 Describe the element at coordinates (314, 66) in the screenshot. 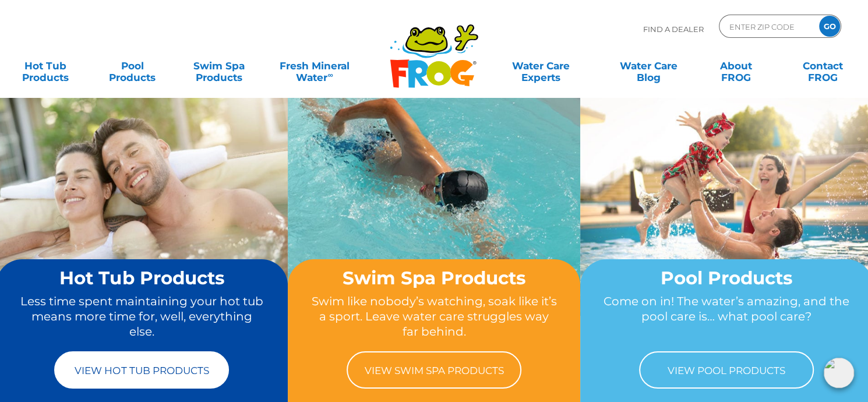

I see `a: Fresh MineralWater∞` at that location.